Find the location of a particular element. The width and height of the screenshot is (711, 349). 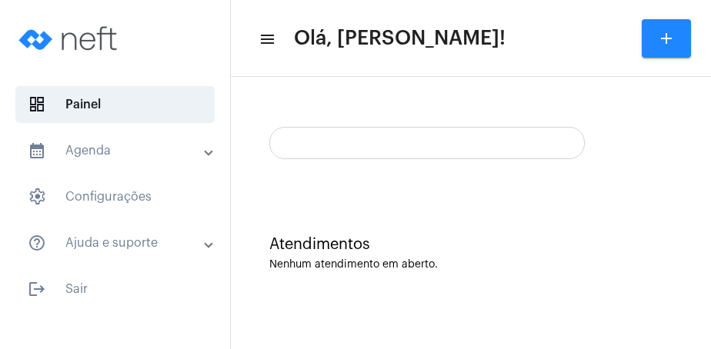

img: logo-neft-novo-2.png is located at coordinates (70, 38).